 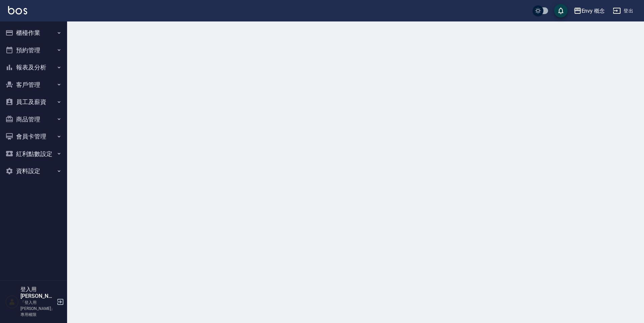 What do you see at coordinates (33, 119) in the screenshot?
I see `button: 商品管理` at bounding box center [33, 119].